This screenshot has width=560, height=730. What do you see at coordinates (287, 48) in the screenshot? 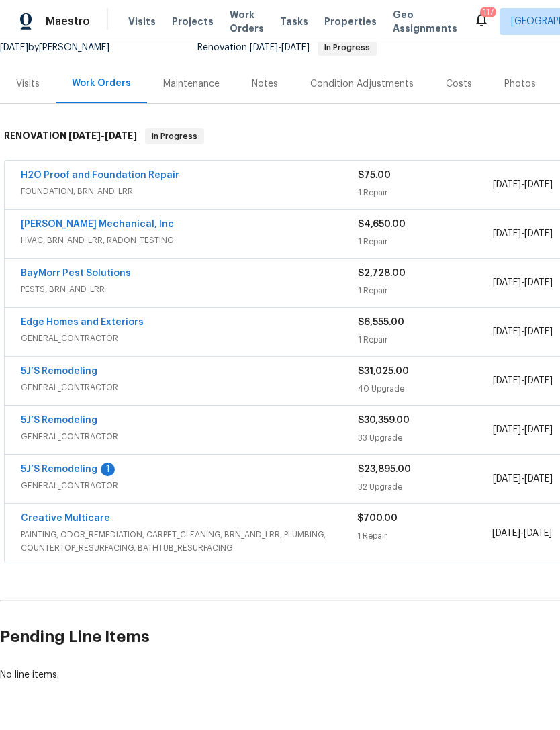
I see `span: Renovation` at bounding box center [287, 48].